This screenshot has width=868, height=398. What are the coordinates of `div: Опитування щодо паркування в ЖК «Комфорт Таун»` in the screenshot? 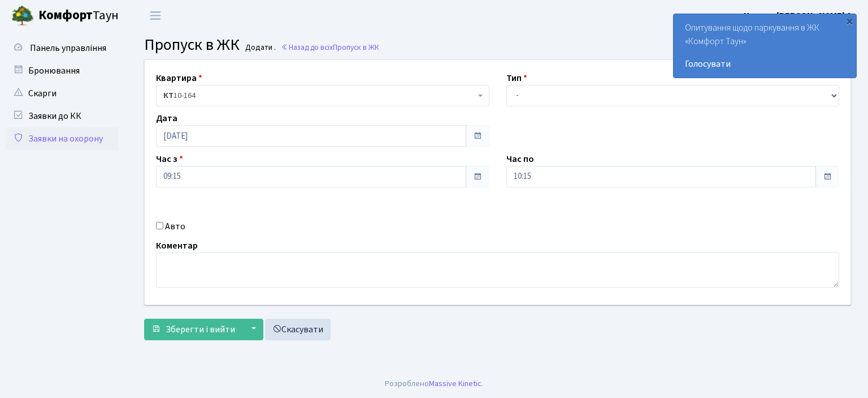 It's located at (764, 46).